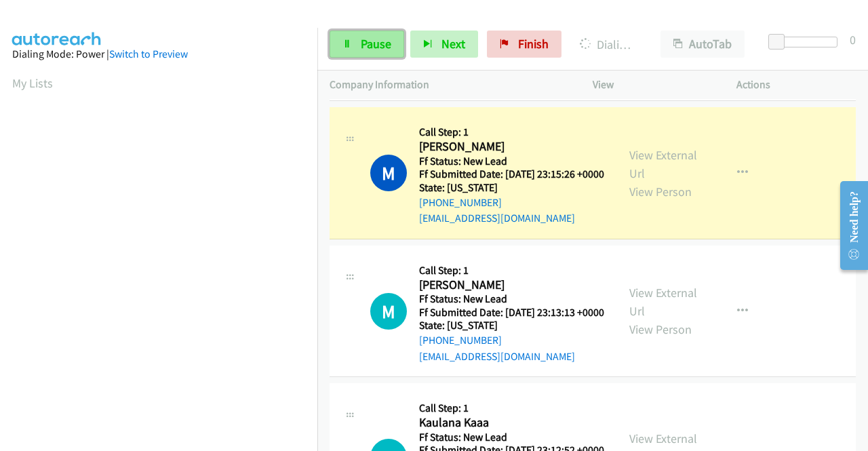  Describe the element at coordinates (852, 39) in the screenshot. I see `div: 0` at that location.